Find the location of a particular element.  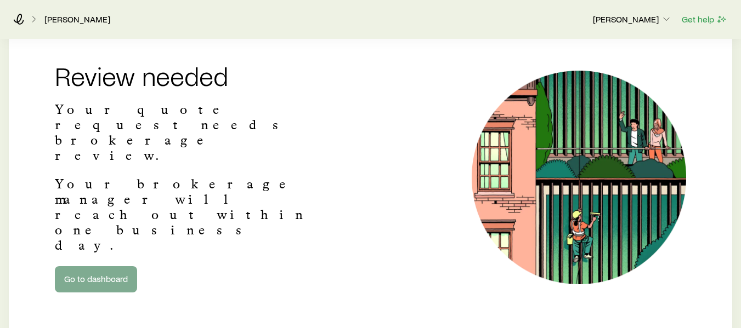

a: Go to dashboard is located at coordinates (96, 280).